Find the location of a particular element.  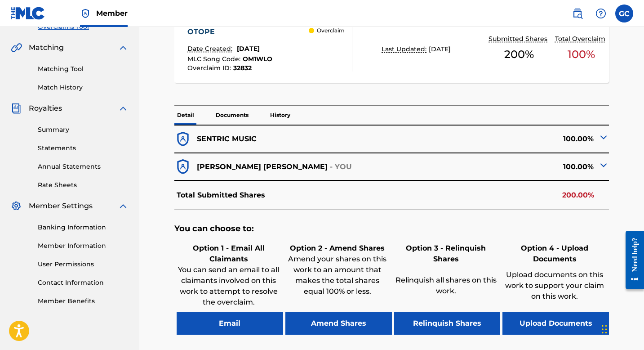

a: Member Information is located at coordinates (83, 245).